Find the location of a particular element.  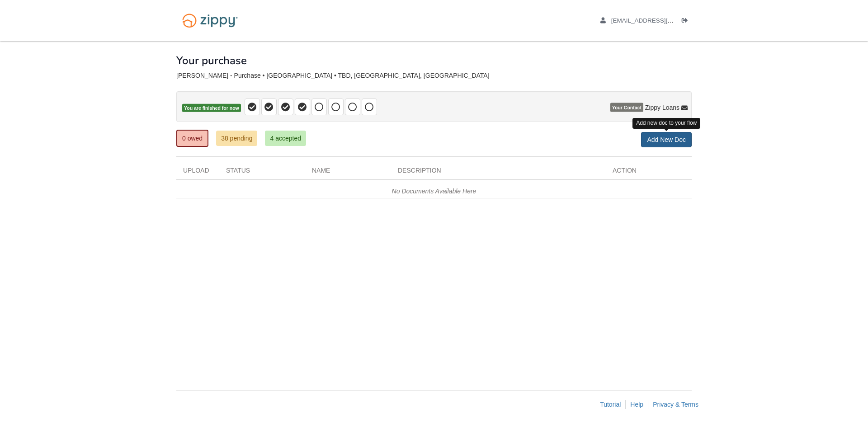

a: 38 pending is located at coordinates (237, 139).